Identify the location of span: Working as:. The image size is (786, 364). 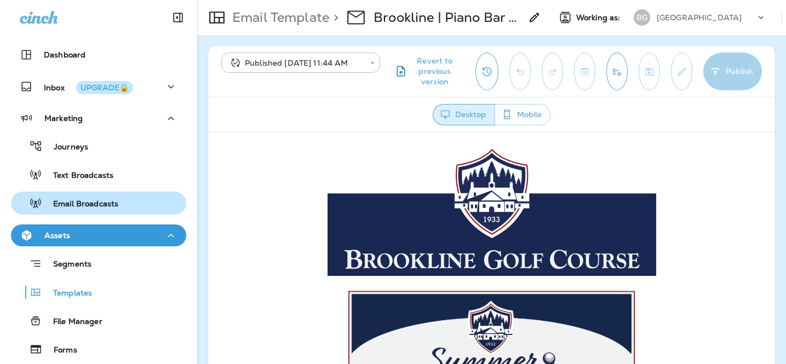
(599, 18).